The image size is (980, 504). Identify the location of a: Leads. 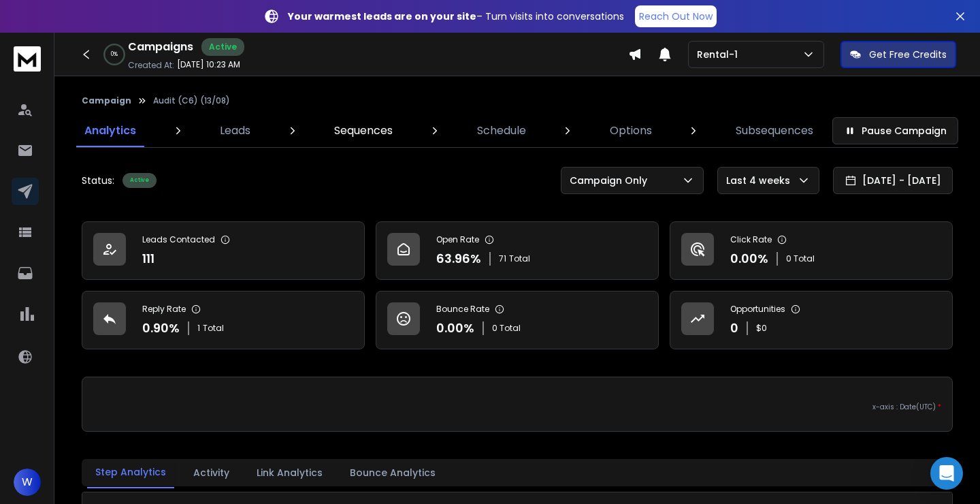
(235, 131).